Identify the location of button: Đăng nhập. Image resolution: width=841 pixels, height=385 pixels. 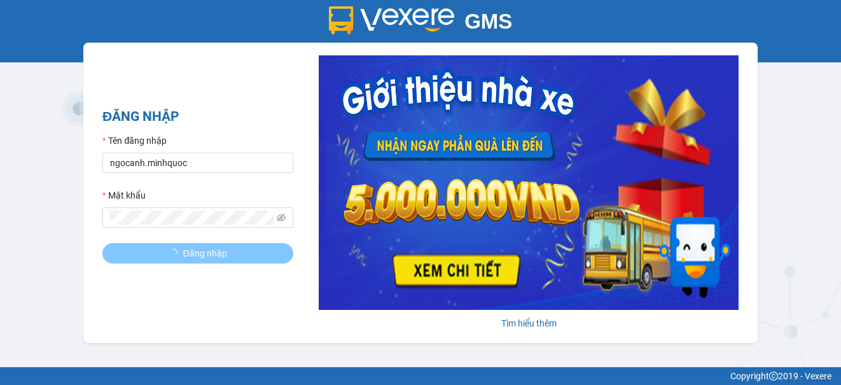
(198, 253).